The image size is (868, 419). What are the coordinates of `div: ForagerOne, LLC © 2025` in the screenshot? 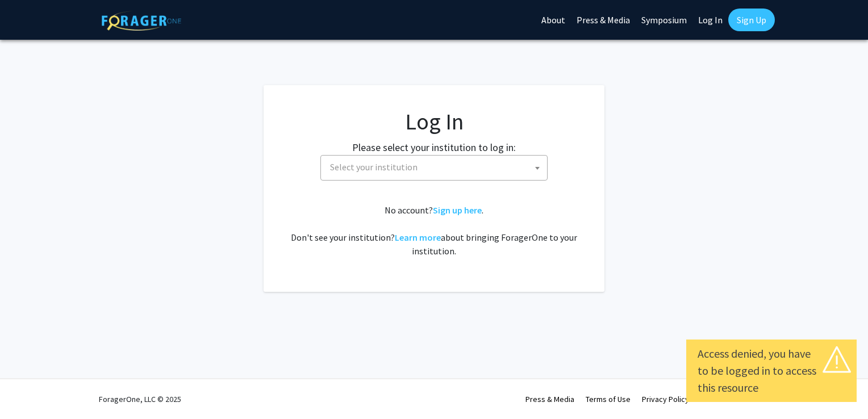 It's located at (140, 399).